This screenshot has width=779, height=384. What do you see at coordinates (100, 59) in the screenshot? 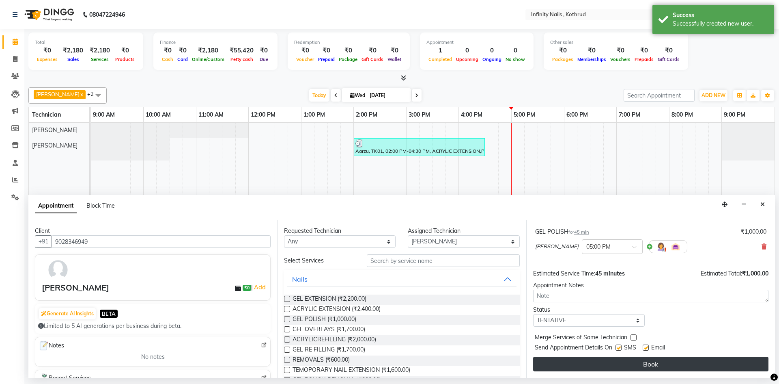
I see `span: Services` at bounding box center [100, 59].